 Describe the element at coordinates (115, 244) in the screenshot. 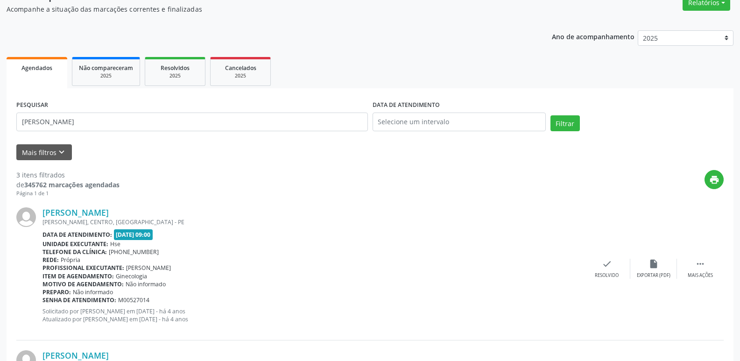

I see `span: Hse` at that location.